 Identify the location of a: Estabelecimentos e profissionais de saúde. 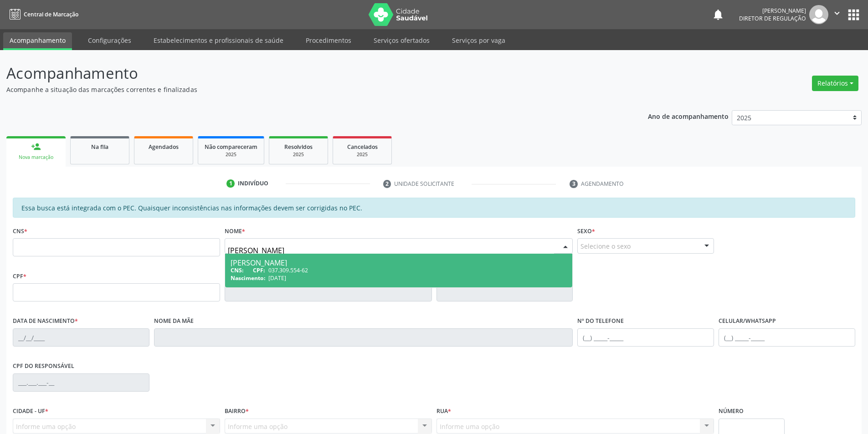
(218, 40).